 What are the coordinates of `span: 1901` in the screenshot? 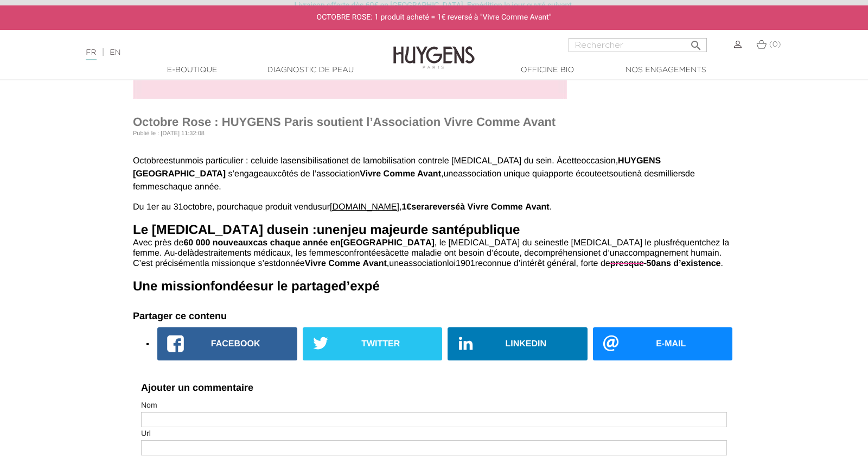 It's located at (465, 263).